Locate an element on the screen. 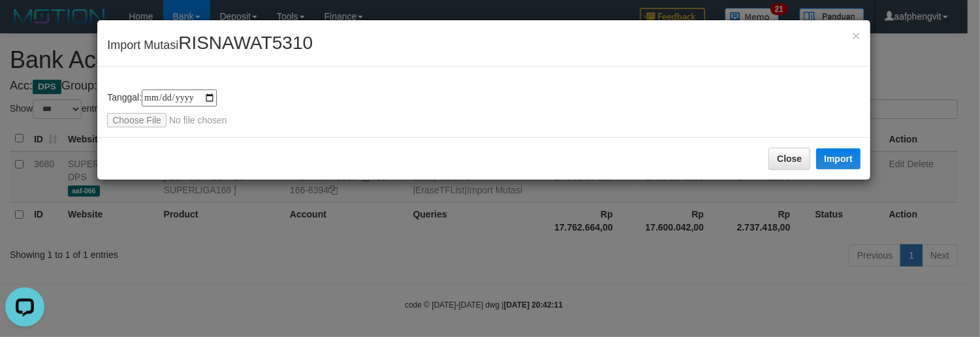 The image size is (980, 337). span: Import Mutasi is located at coordinates (210, 45).